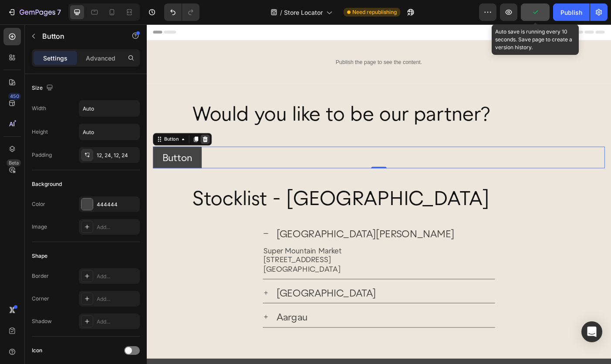  What do you see at coordinates (100, 58) in the screenshot?
I see `p: Advanced` at bounding box center [100, 58].